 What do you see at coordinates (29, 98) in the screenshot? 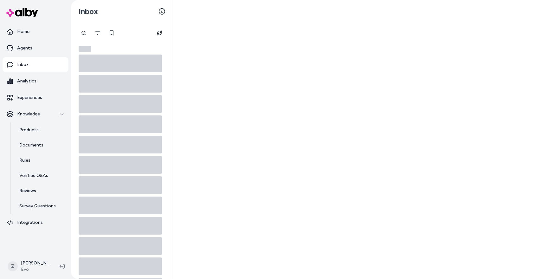
I see `p: Experiences` at bounding box center [29, 98].